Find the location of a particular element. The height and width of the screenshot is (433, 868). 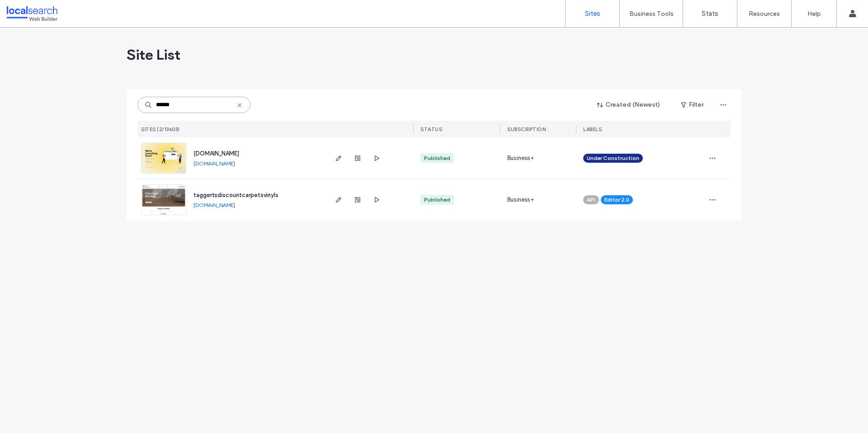

label: Business Tools is located at coordinates (652, 13).